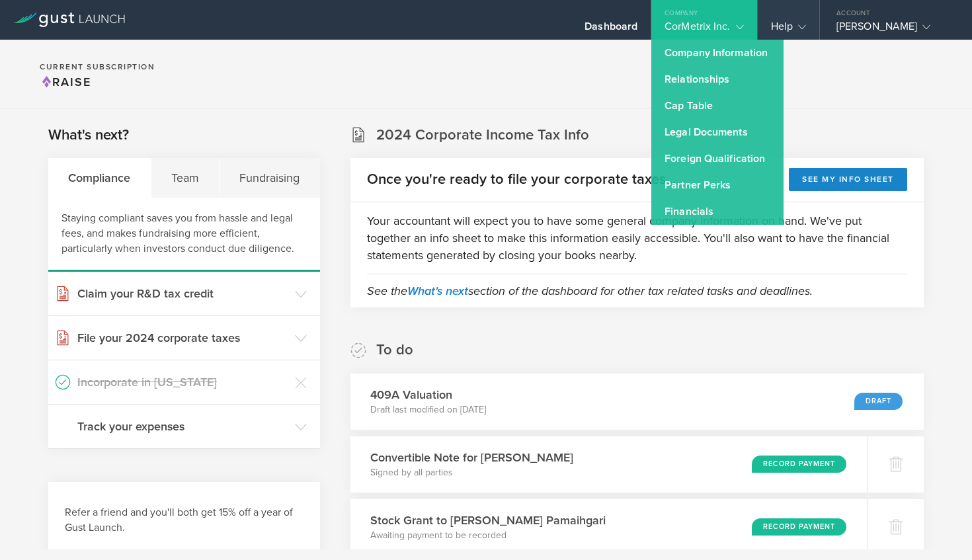 The image size is (972, 560). Describe the element at coordinates (394, 350) in the screenshot. I see `h2: To do` at that location.